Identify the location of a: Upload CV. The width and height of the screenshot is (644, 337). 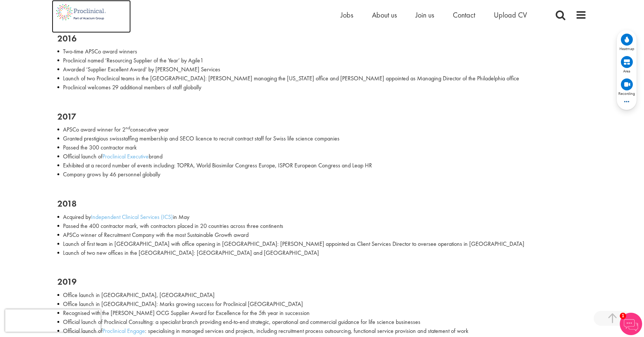
(510, 15).